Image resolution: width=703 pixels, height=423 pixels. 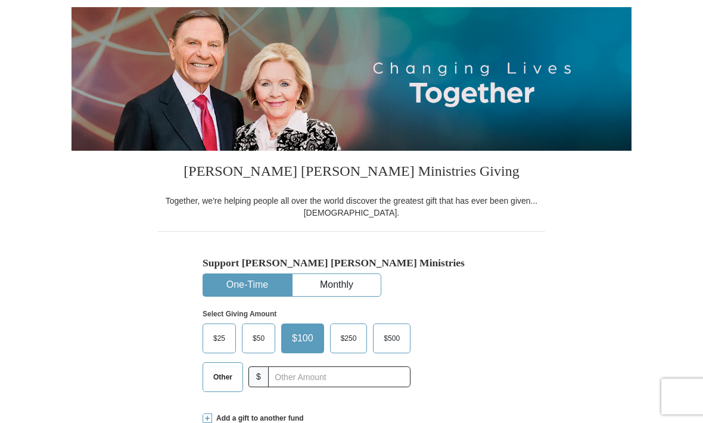 What do you see at coordinates (337, 285) in the screenshot?
I see `button: Monthly` at bounding box center [337, 285].